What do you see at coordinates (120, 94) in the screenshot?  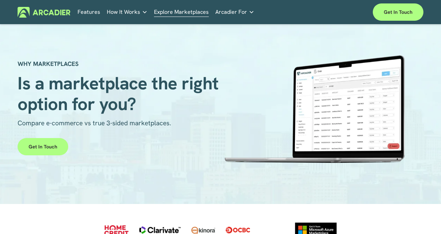 I see `span: Is a marketplace the right option for you?` at bounding box center [120, 94].